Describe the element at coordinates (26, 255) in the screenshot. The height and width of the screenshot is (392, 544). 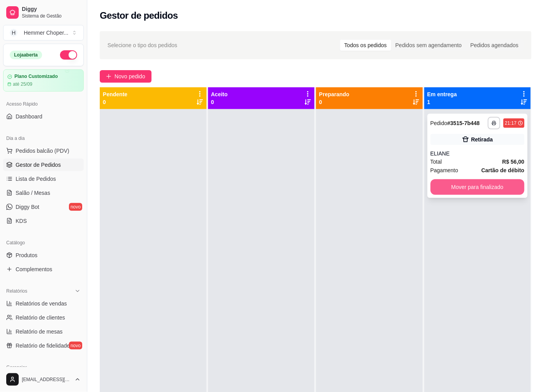
I see `span: Produtos` at that location.